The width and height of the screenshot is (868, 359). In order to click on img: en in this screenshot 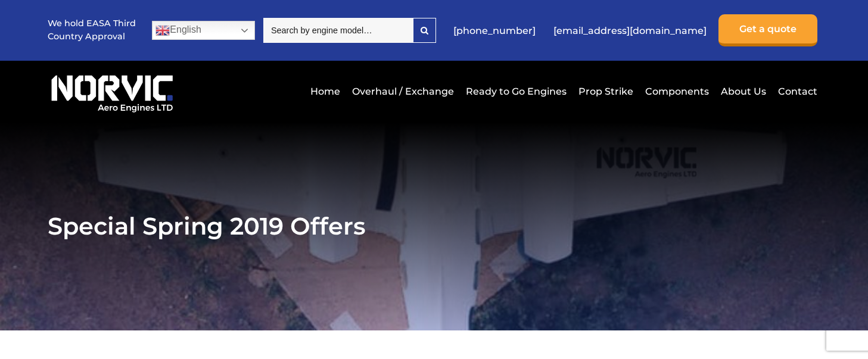, I will do `click(163, 30)`.